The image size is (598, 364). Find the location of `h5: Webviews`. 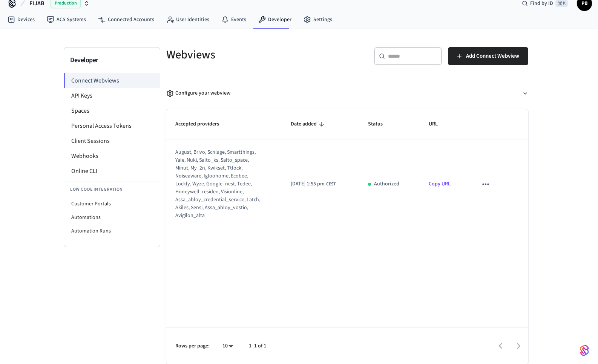

h5: Webviews is located at coordinates (254, 55).